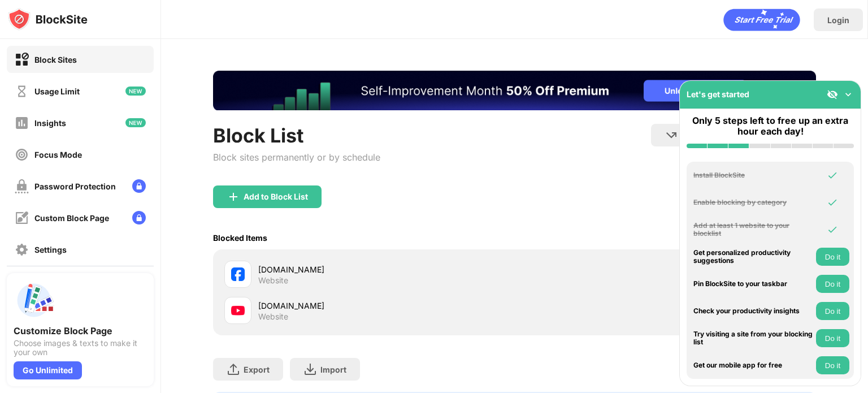  Describe the element at coordinates (57, 91) in the screenshot. I see `div: Usage Limit` at that location.